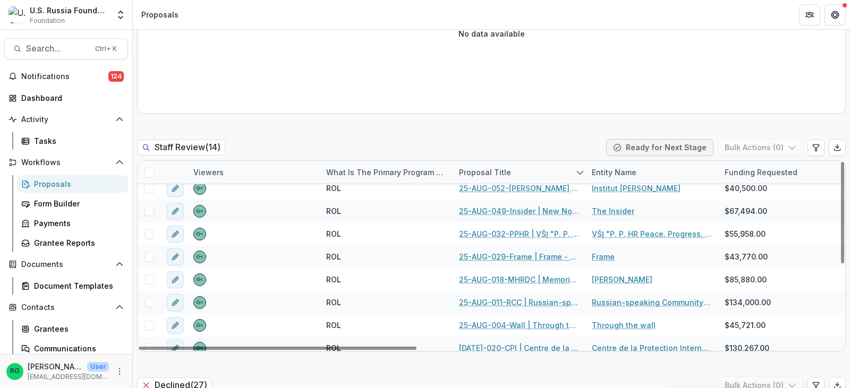  What do you see at coordinates (57, 48) in the screenshot?
I see `span: Search...` at bounding box center [57, 48].